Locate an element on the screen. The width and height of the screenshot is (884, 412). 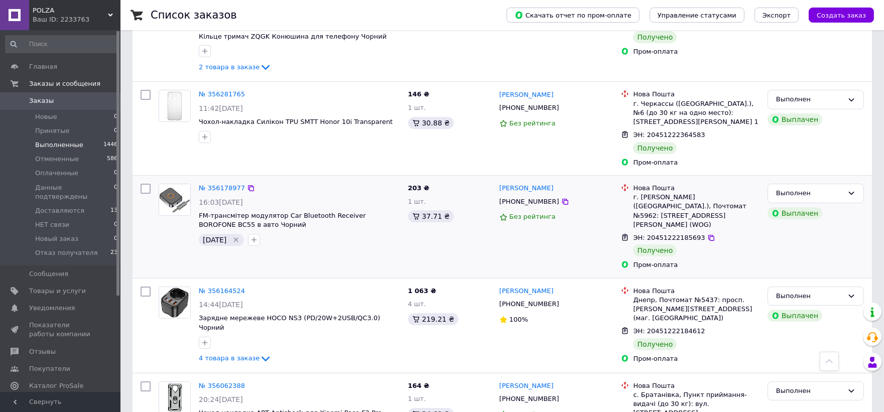
span: НЕТ связи is located at coordinates (52, 225).